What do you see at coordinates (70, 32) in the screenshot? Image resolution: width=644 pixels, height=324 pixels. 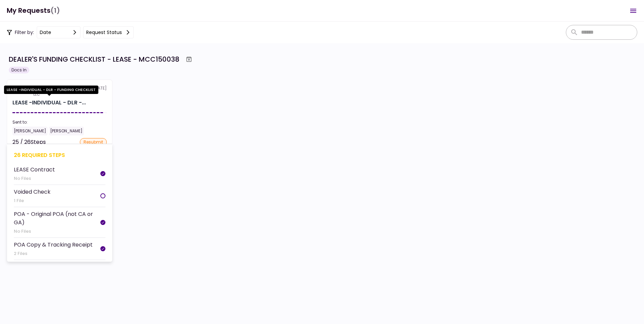 I see `div: Filter by:` at bounding box center [70, 32].